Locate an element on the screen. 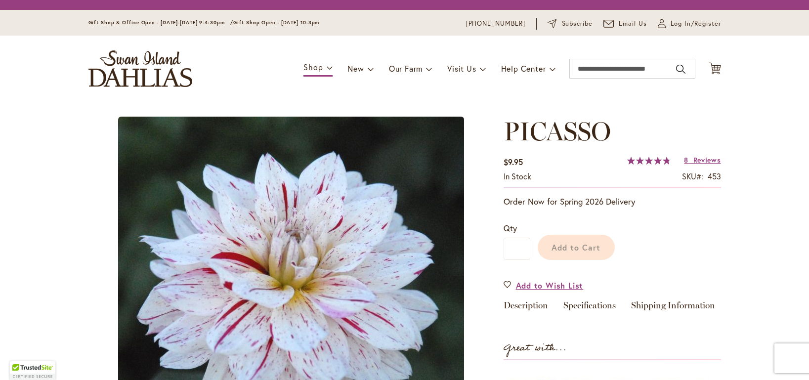  span: Add to Wish List is located at coordinates (550, 285).